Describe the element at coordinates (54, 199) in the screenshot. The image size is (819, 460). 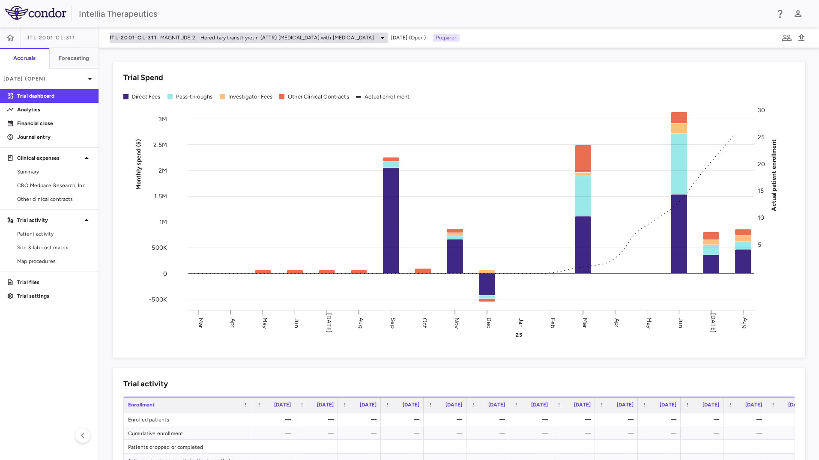
I see `span: Other clinical contracts` at that location.